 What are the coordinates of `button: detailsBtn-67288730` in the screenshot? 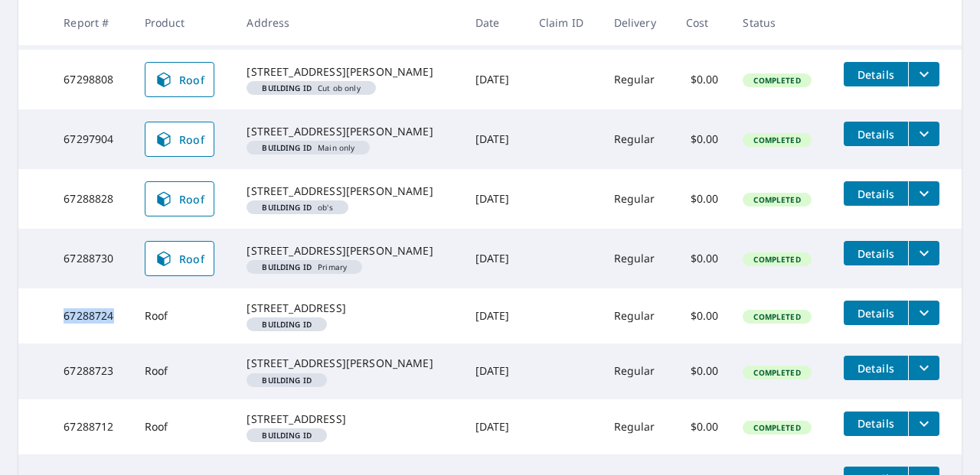 It's located at (876, 254).